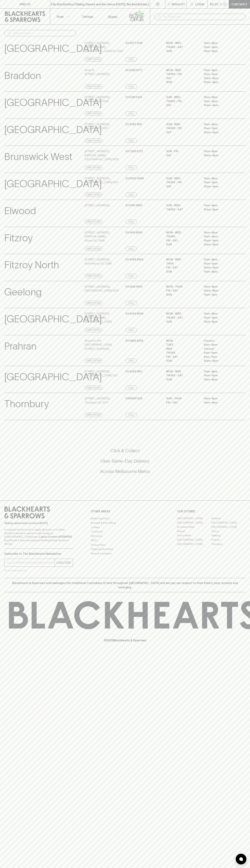  Describe the element at coordinates (134, 286) in the screenshot. I see `p: 03 5242 8109` at that location.